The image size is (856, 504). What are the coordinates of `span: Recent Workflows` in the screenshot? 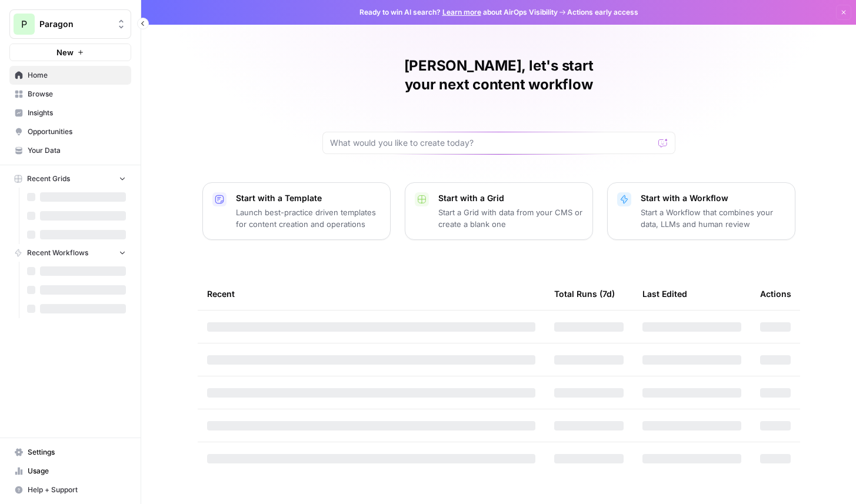 It's located at (58, 253).